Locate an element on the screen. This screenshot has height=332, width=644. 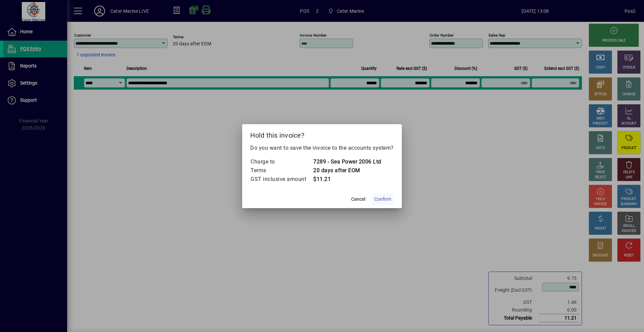
td: GST inclusive amount is located at coordinates (282, 179).